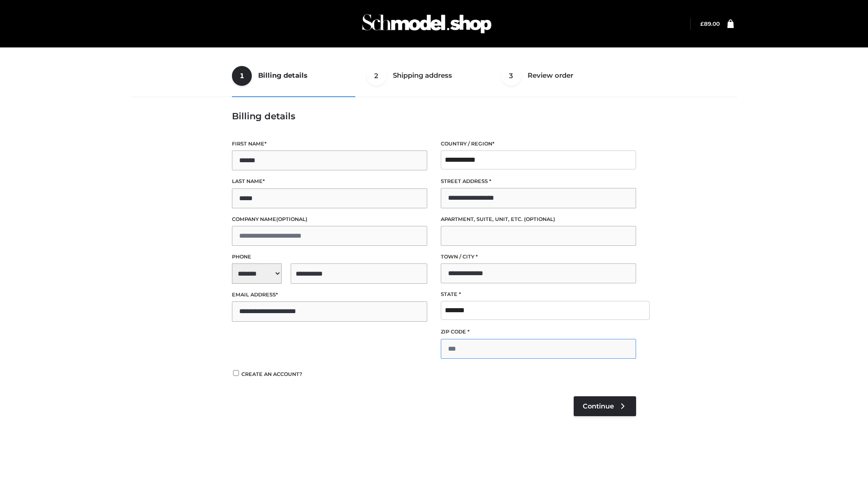  I want to click on label: Apartment, suite, unit, etc., so click(538, 219).